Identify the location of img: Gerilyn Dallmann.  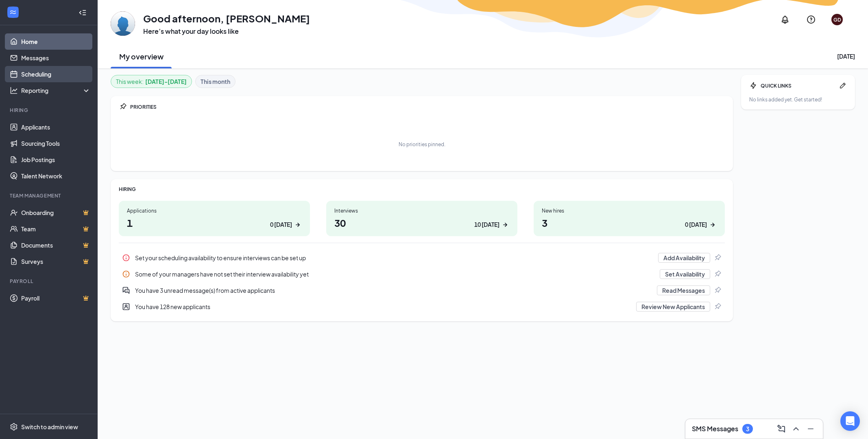
(123, 23).